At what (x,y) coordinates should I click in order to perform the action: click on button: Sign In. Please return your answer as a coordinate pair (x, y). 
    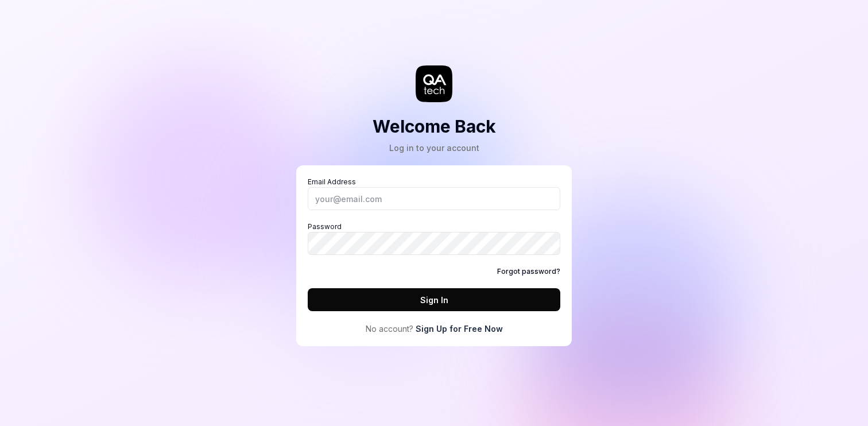
    Looking at the image, I should click on (434, 299).